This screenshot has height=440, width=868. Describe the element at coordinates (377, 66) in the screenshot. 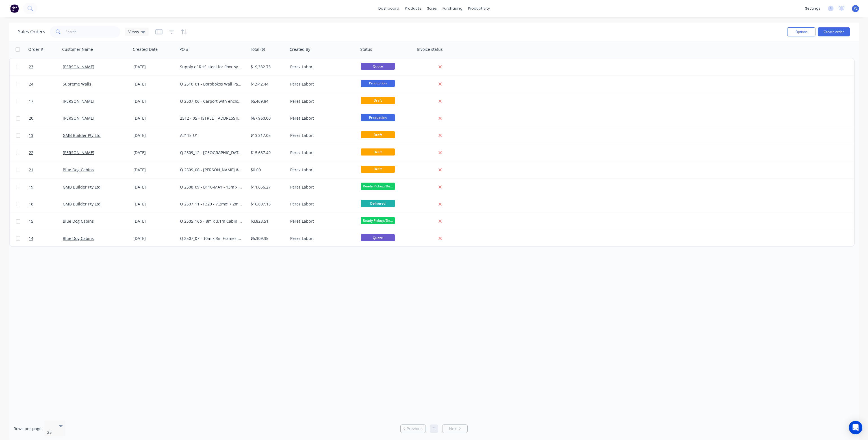

I see `span: Quote` at that location.